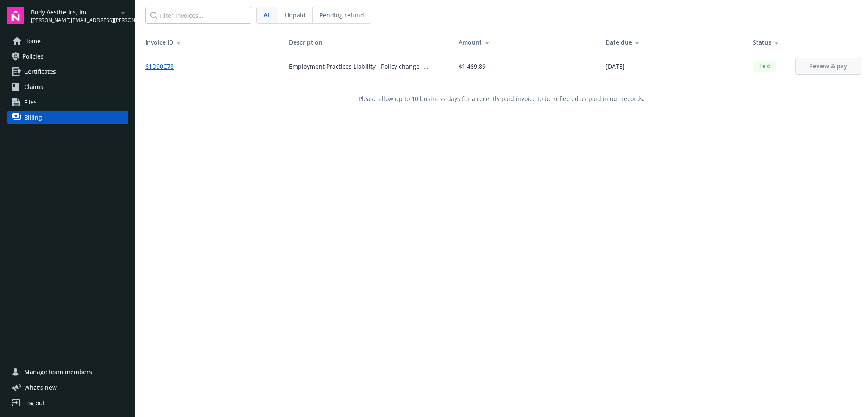  I want to click on a: Billing, so click(68, 118).